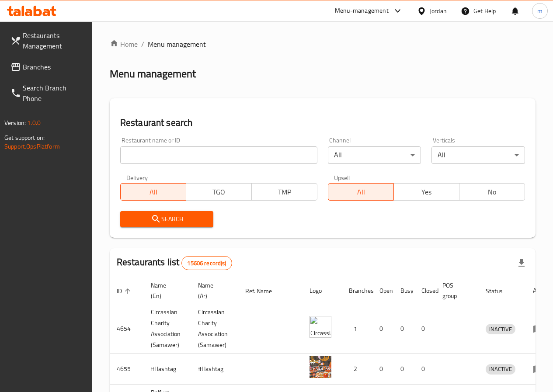 The image size is (553, 392). What do you see at coordinates (492, 192) in the screenshot?
I see `button: No` at bounding box center [492, 192].